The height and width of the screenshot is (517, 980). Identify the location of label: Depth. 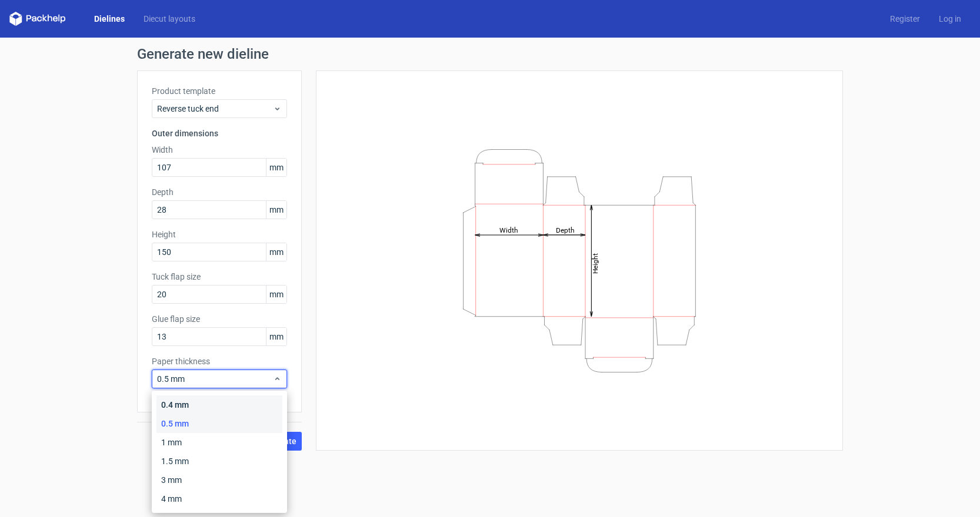
(219, 192).